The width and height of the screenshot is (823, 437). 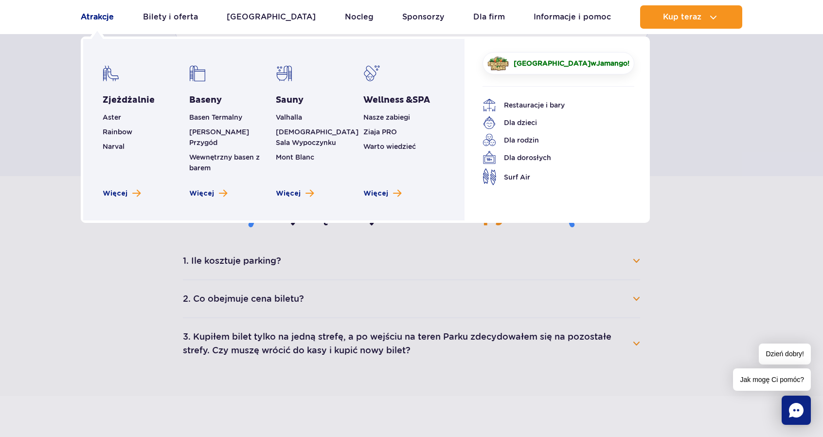 What do you see at coordinates (380, 132) in the screenshot?
I see `a: Ziaja PRO` at bounding box center [380, 132].